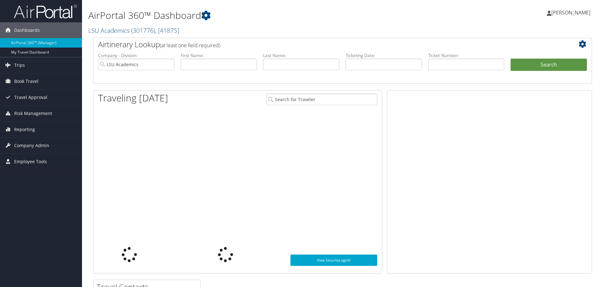 The height and width of the screenshot is (287, 603). What do you see at coordinates (258, 15) in the screenshot?
I see `h1: AirPortal 360™ Dashboard` at bounding box center [258, 15].